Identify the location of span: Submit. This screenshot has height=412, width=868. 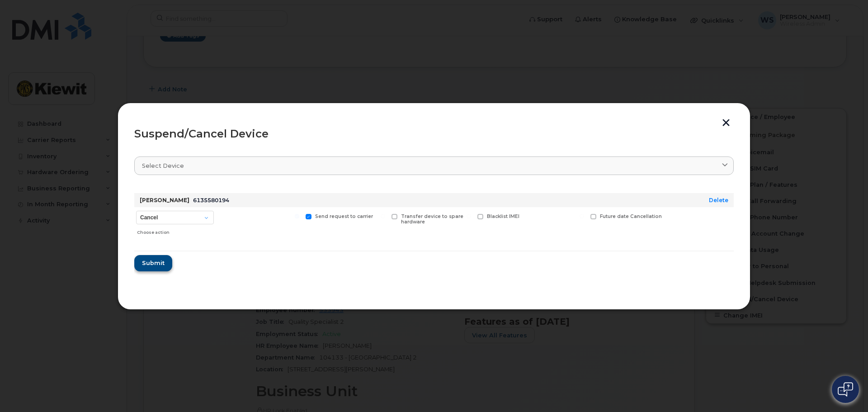
(153, 263).